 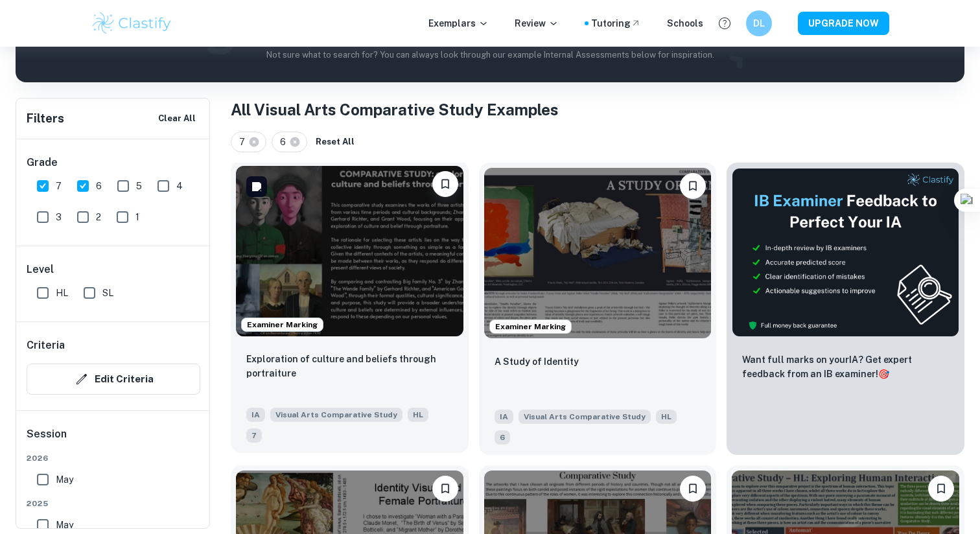 I want to click on p: Not sure what to search for? You can always look through our example Internal Assessments below f..., so click(x=490, y=55).